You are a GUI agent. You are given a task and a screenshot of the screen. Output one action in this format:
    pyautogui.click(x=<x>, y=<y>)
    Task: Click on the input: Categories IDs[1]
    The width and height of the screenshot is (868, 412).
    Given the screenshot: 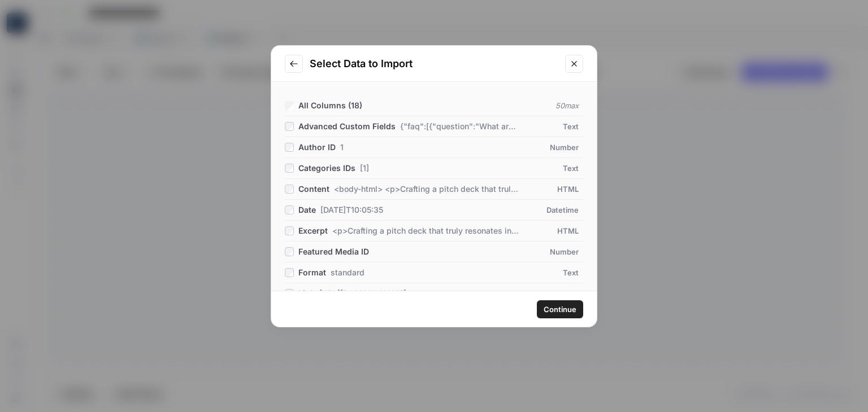 What is the action you would take?
    pyautogui.click(x=289, y=168)
    